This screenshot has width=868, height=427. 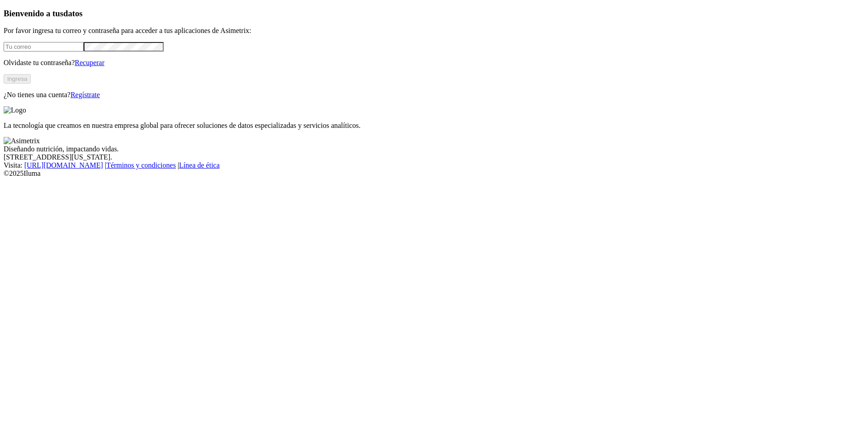 What do you see at coordinates (434, 174) in the screenshot?
I see `div: © 2025 Iluma` at bounding box center [434, 174].